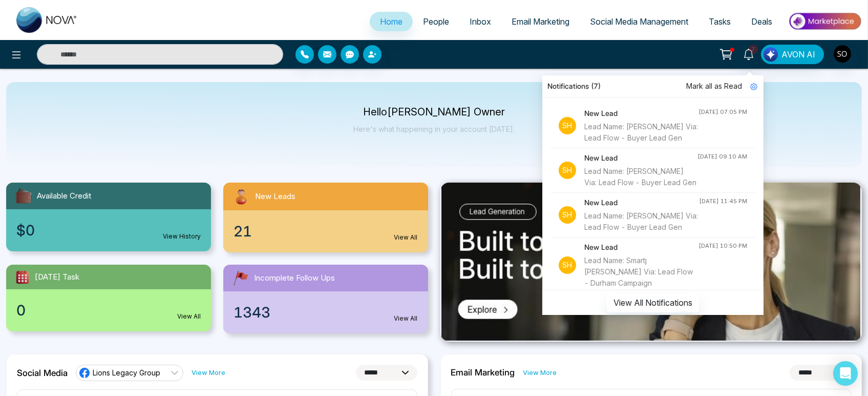 This screenshot has width=868, height=396. I want to click on div: Notifications (7), so click(653, 86).